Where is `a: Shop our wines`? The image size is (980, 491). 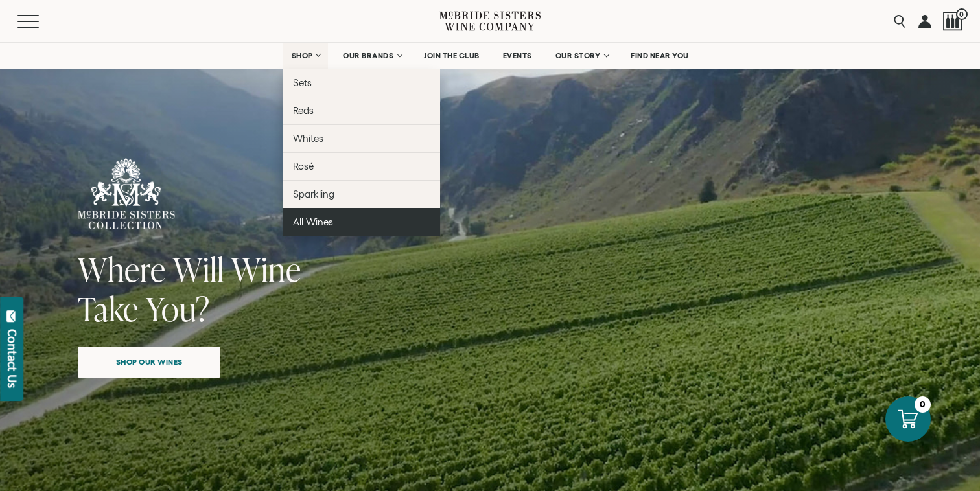 a: Shop our wines is located at coordinates (149, 362).